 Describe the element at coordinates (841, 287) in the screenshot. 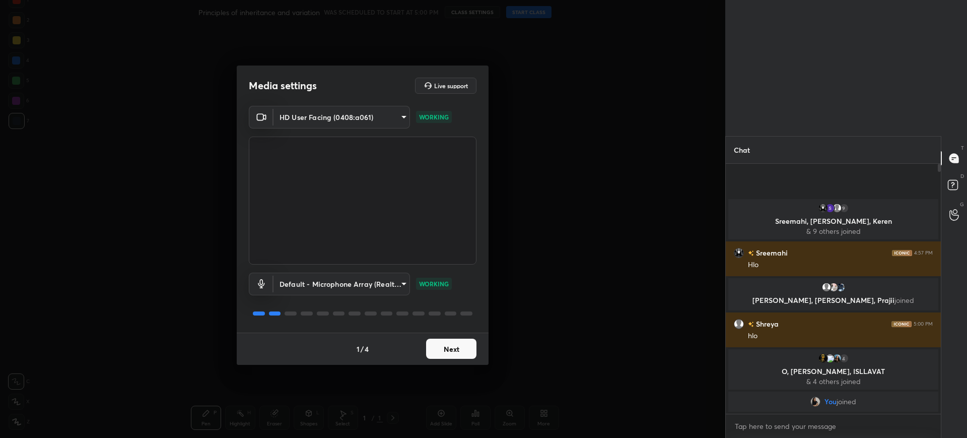

I see `img: 91042d6b8adb4ff58943410c49707acc.jpg` at that location.